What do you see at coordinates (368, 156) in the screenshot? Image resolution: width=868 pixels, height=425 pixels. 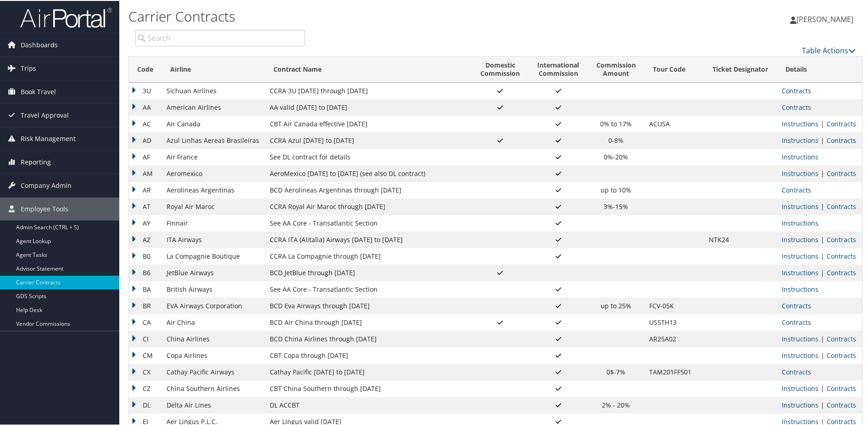 I see `td: See DL contract for details` at bounding box center [368, 156].